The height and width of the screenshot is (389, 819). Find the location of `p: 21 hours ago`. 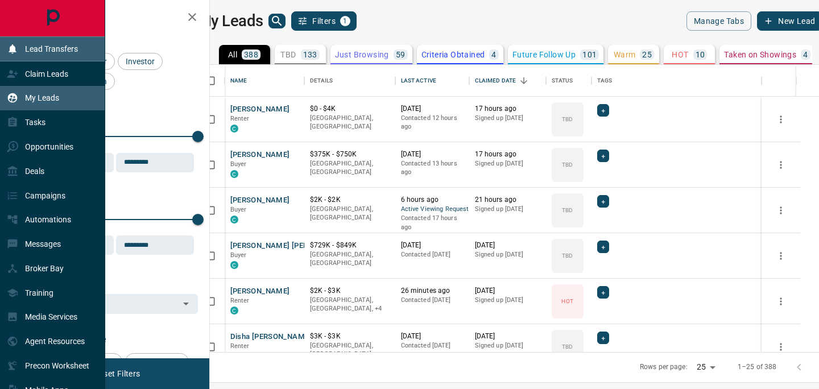

p: 21 hours ago is located at coordinates (508, 200).